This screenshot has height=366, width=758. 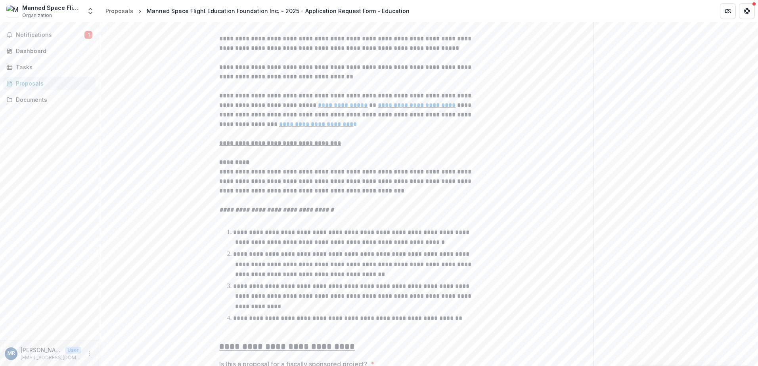 I want to click on div: Dashboard, so click(x=52, y=51).